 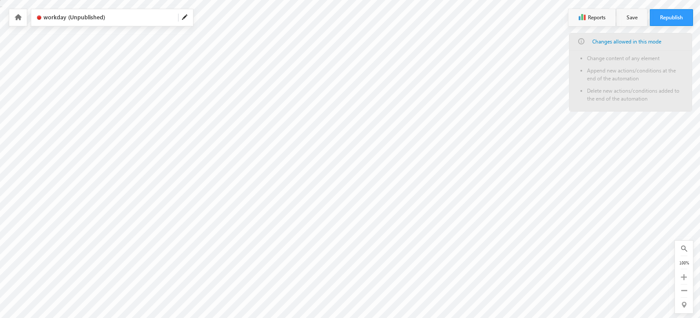 I want to click on div: 100%, so click(x=683, y=263).